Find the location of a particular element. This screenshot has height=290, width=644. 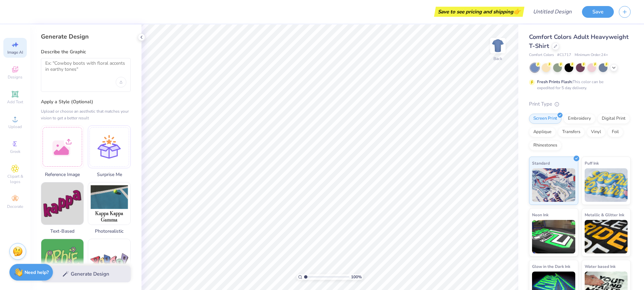

div: Foil is located at coordinates (615, 132).